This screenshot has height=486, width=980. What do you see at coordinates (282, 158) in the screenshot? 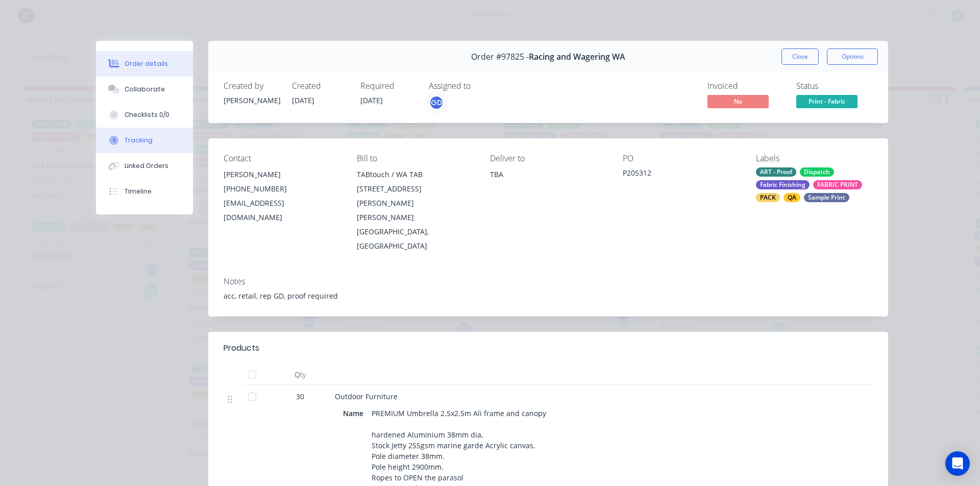
I see `div: Contact` at bounding box center [282, 158].